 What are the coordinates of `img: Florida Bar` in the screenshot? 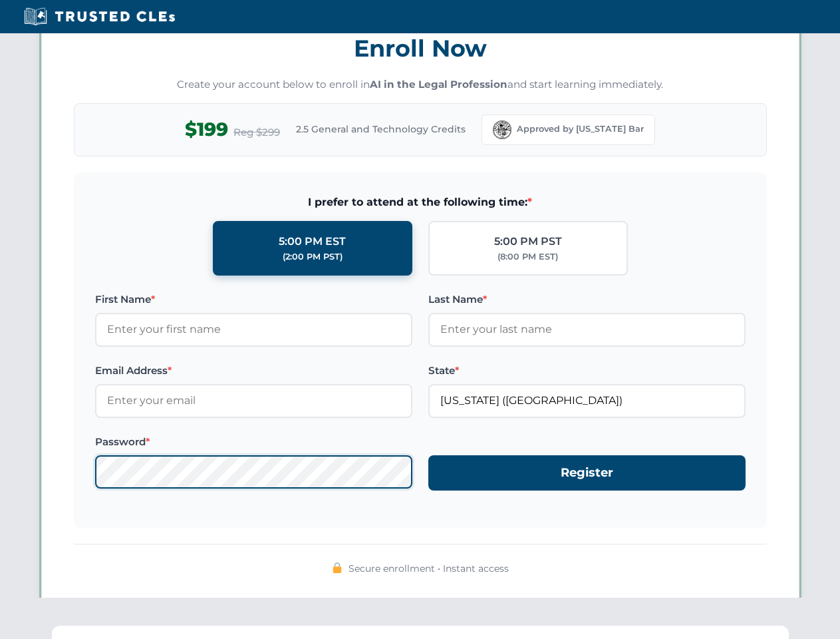 It's located at (502, 129).